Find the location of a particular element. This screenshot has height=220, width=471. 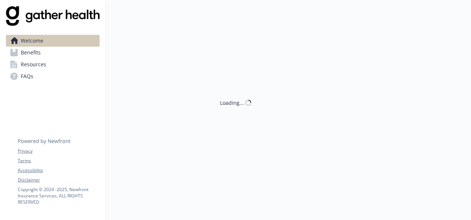

a: Welcome is located at coordinates (53, 41).